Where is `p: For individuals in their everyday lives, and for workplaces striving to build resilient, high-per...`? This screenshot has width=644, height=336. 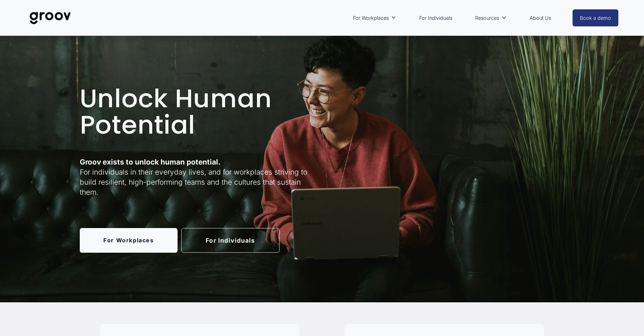 p: For individuals in their everyday lives, and for workplaces striving to build resilient, high-per... is located at coordinates (200, 177).